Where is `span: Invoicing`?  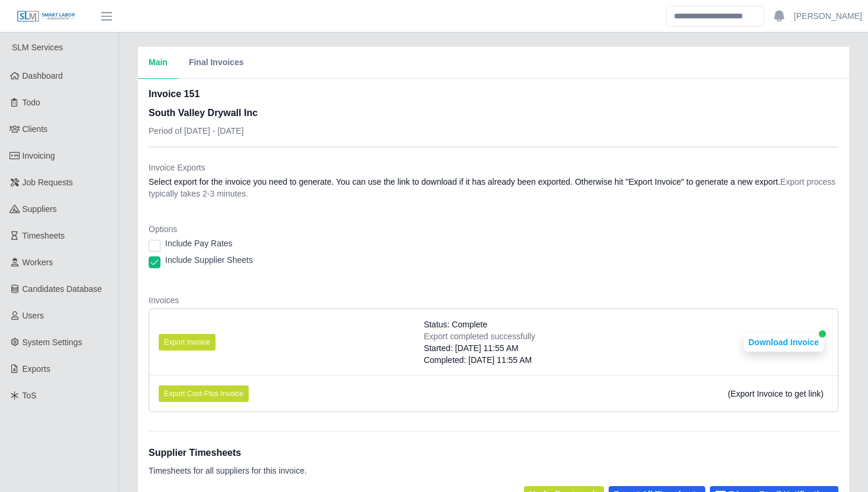 span: Invoicing is located at coordinates (39, 156).